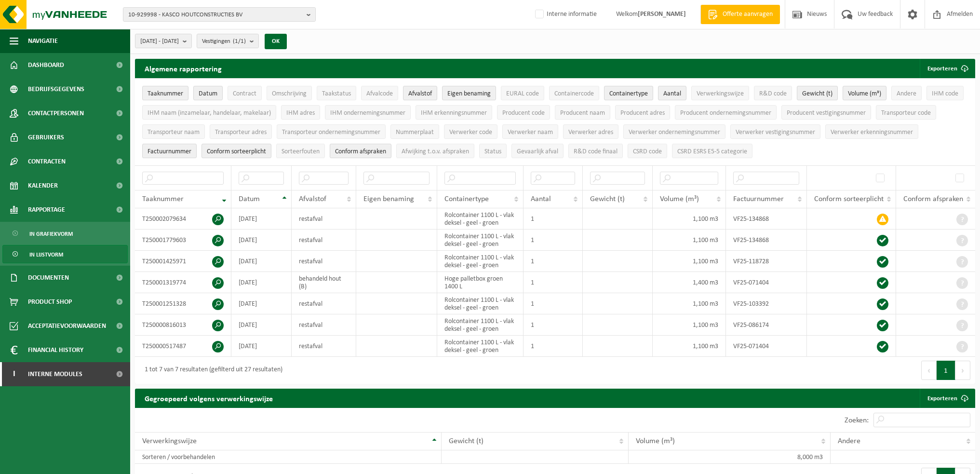 The width and height of the screenshot is (980, 474). I want to click on span: Gewicht (t), so click(607, 199).